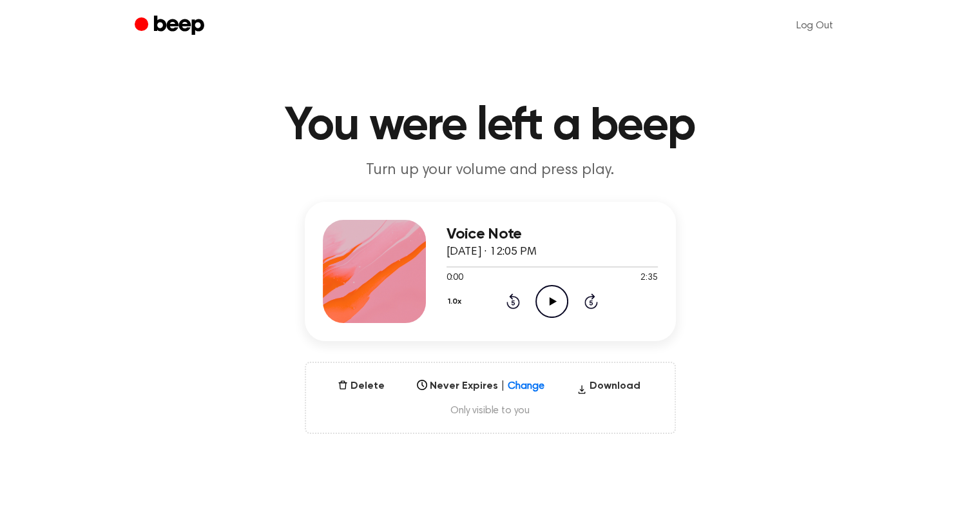  What do you see at coordinates (361, 386) in the screenshot?
I see `button: Delete` at bounding box center [361, 386].